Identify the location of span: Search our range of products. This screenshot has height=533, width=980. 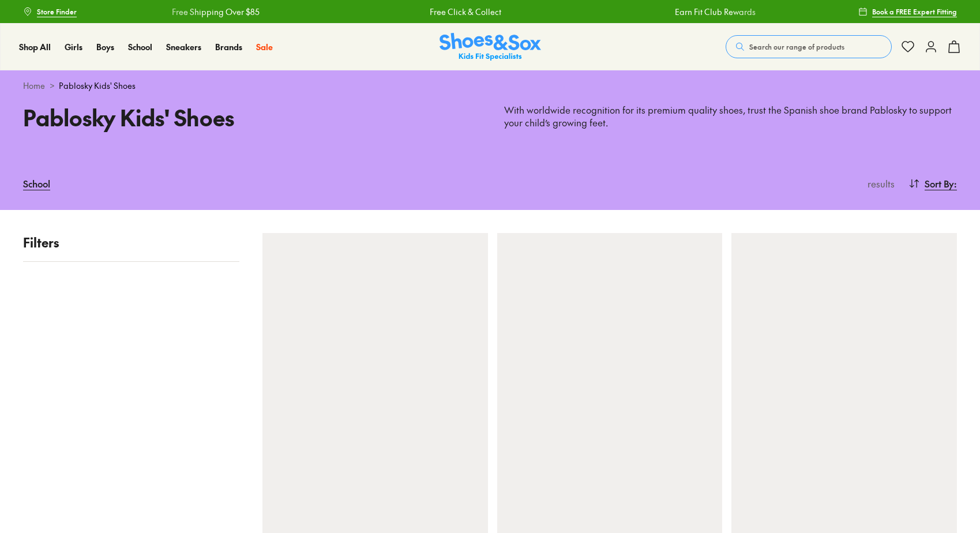
(796, 47).